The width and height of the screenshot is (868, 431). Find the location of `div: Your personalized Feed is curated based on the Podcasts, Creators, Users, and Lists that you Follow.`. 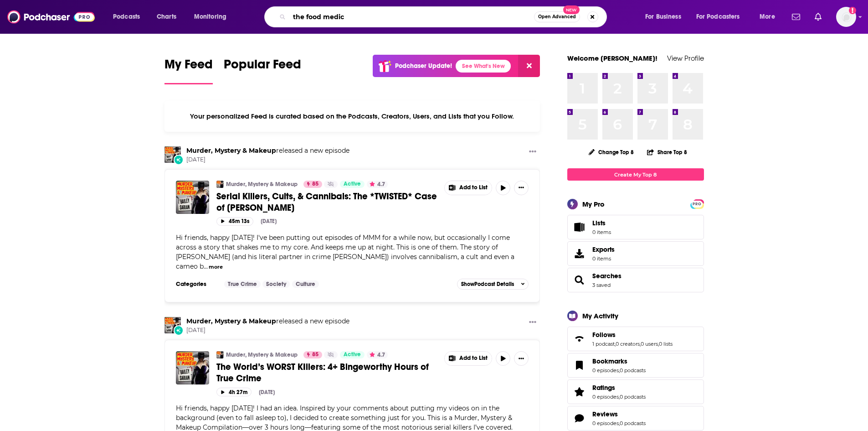

div: Your personalized Feed is curated based on the Podcasts, Creators, Users, and Lists that you Follow. is located at coordinates (352, 117).